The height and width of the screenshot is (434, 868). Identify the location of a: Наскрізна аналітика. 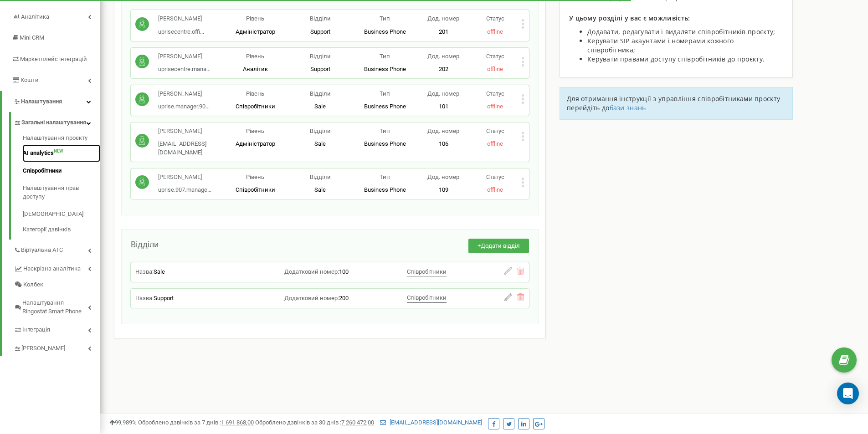
(57, 267).